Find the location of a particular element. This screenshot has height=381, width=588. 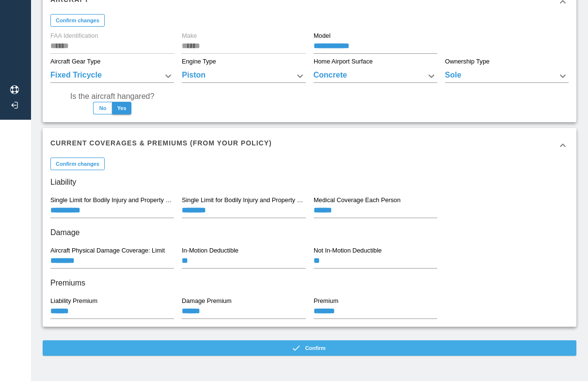

button: Confirm is located at coordinates (309, 348).